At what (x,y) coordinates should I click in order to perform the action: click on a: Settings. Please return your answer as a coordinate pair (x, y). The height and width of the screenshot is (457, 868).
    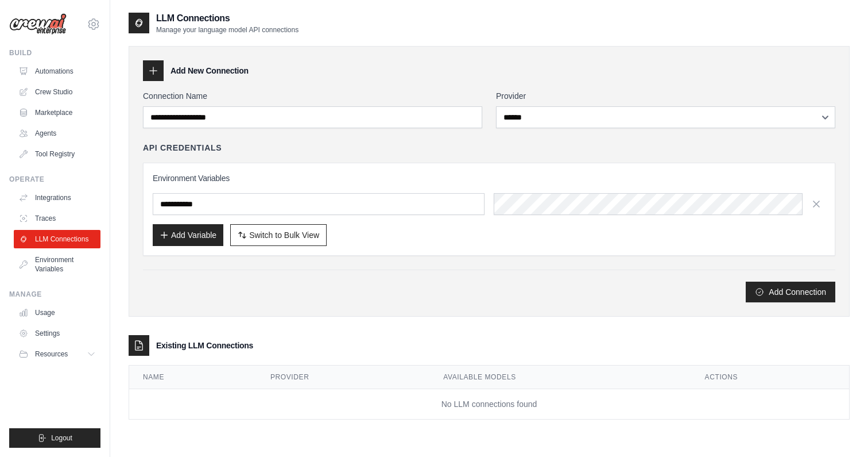
    Looking at the image, I should click on (57, 334).